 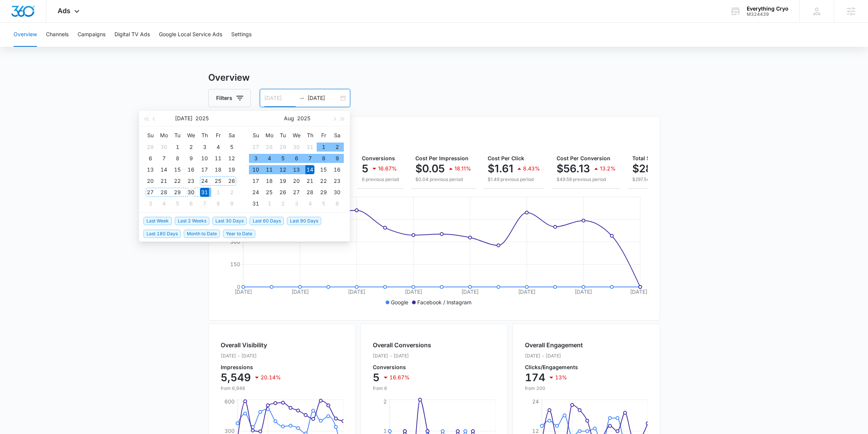 I want to click on p: $49.59 previous period, so click(x=586, y=179).